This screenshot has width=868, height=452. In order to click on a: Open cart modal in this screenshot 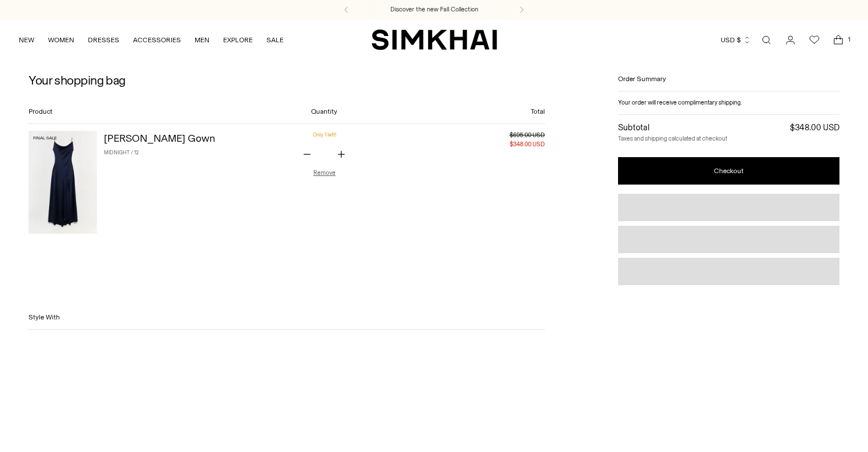, I will do `click(838, 40)`.